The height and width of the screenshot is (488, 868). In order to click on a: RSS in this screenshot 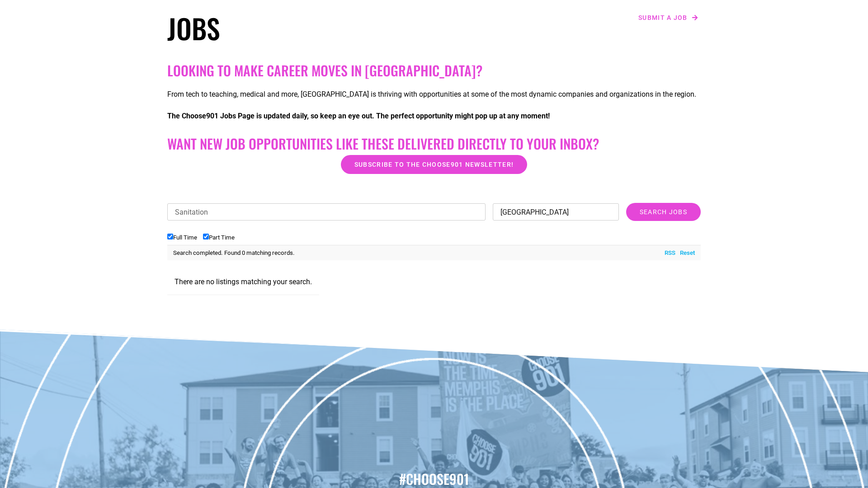, I will do `click(668, 253)`.